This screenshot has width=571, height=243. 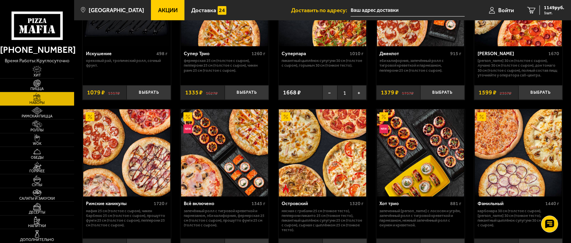 What do you see at coordinates (322, 153) in the screenshot?
I see `img: Островский` at bounding box center [322, 153].